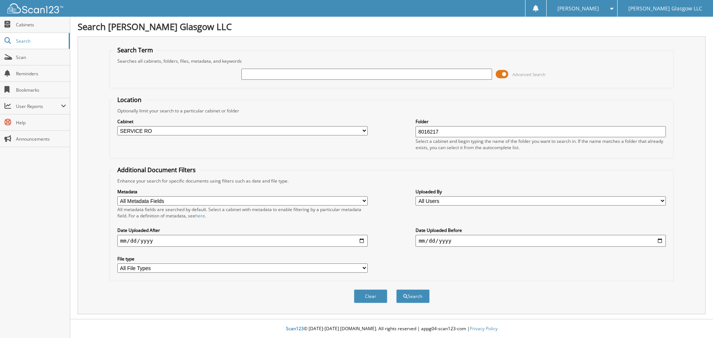 The height and width of the screenshot is (338, 713). What do you see at coordinates (242, 191) in the screenshot?
I see `label: Metadata` at bounding box center [242, 191].